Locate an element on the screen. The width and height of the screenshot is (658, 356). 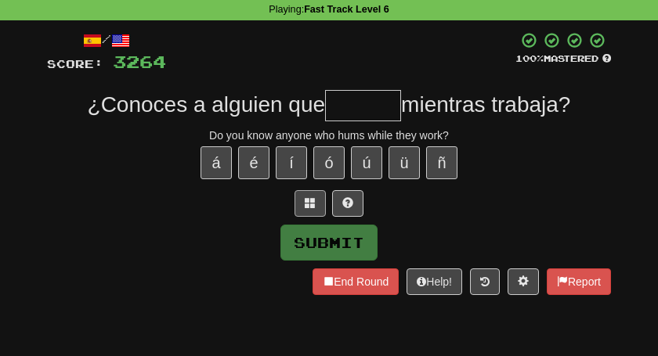
span: Score: is located at coordinates (75, 63).